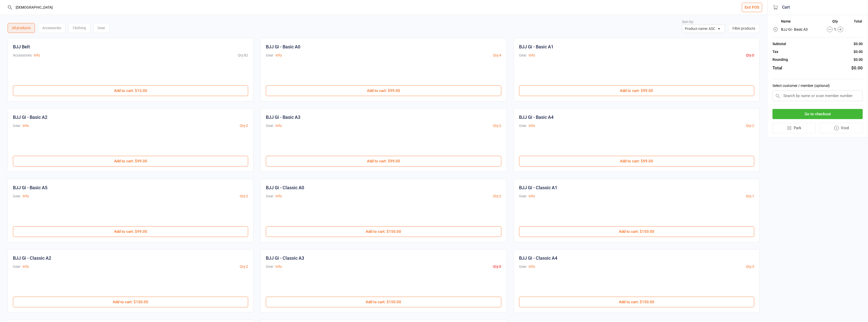 Image resolution: width=868 pixels, height=322 pixels. Describe the element at coordinates (497, 55) in the screenshot. I see `div: Qty: 4` at that location.